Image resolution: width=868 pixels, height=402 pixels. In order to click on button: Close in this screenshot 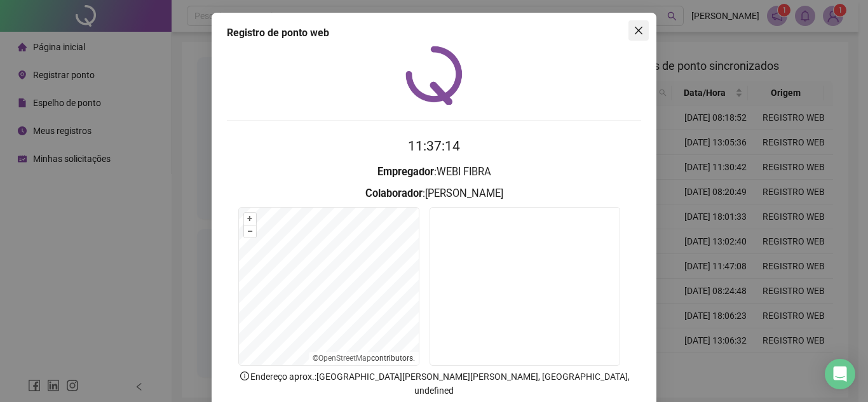, I will do `click(639, 31)`.